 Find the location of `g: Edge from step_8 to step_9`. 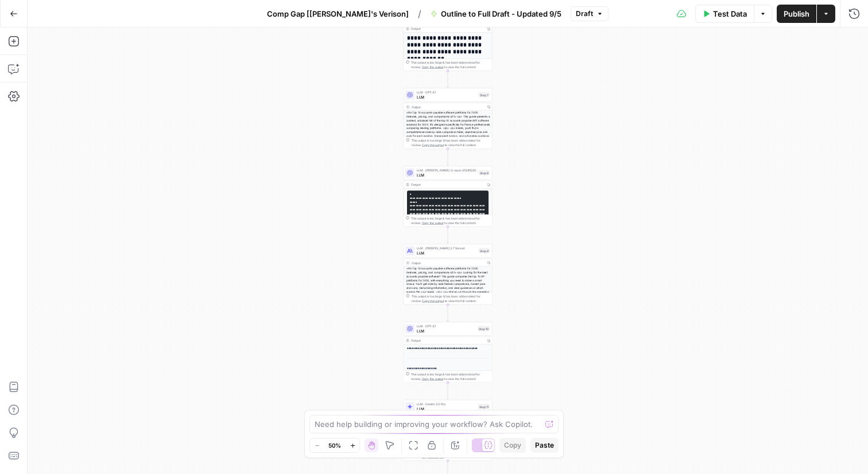

g: Edge from step_8 to step_9 is located at coordinates (447, 235).